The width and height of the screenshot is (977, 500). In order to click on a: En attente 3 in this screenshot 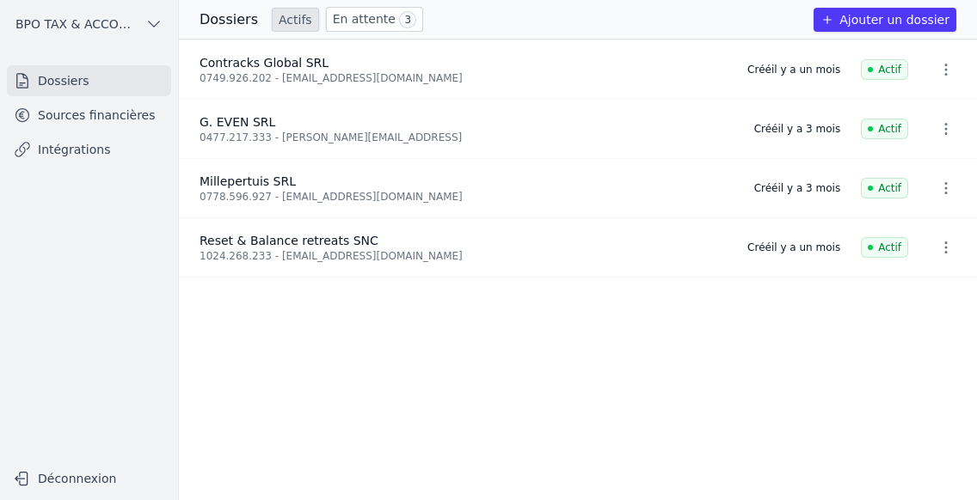, I will do `click(374, 19)`.